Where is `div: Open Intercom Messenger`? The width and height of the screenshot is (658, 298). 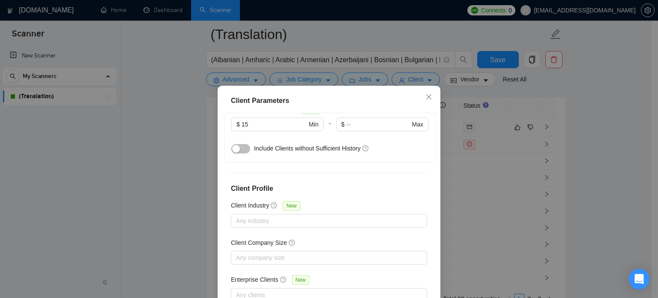
div: Open Intercom Messenger is located at coordinates (639, 279).